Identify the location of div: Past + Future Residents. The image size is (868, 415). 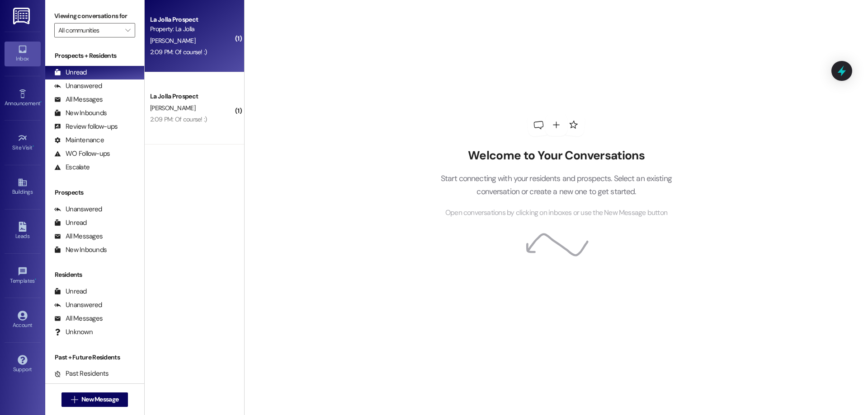
(94, 358).